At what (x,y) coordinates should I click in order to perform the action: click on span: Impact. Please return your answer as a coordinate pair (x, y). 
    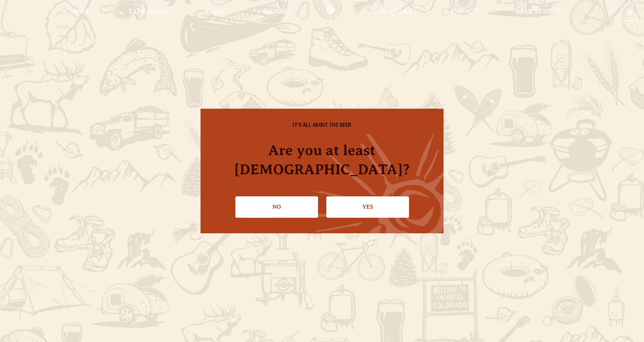
    Looking at the image, I should click on (464, 12).